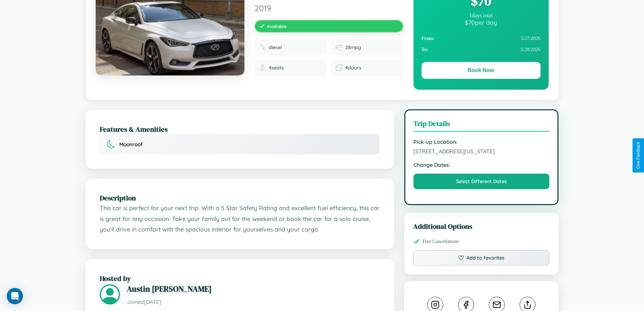  Describe the element at coordinates (339, 68) in the screenshot. I see `img: Doors` at that location.